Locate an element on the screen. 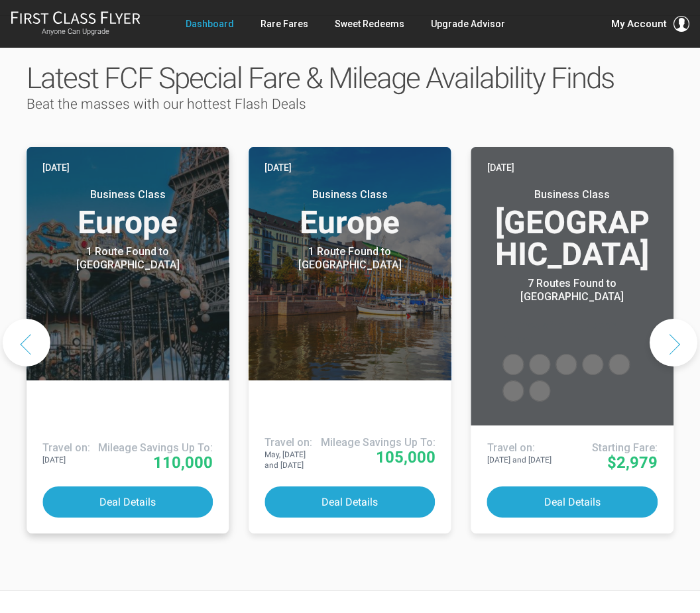 Image resolution: width=700 pixels, height=613 pixels. button: Previous slide is located at coordinates (27, 342).